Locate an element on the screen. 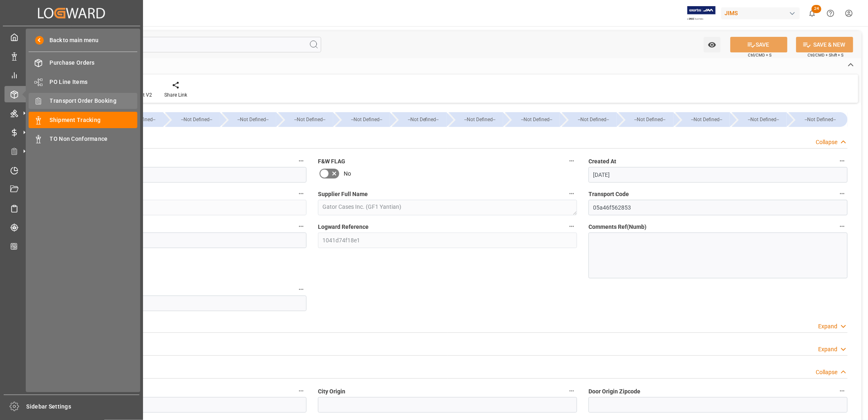 This screenshot has width=868, height=420. button: show 24 new notifications is located at coordinates (812, 13).